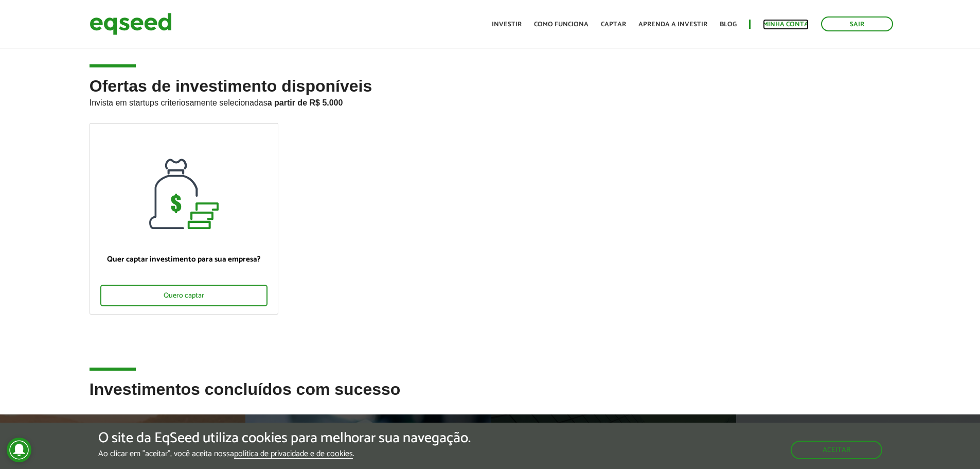 The width and height of the screenshot is (980, 469). Describe the element at coordinates (673, 24) in the screenshot. I see `a: Aprenda a investir` at that location.